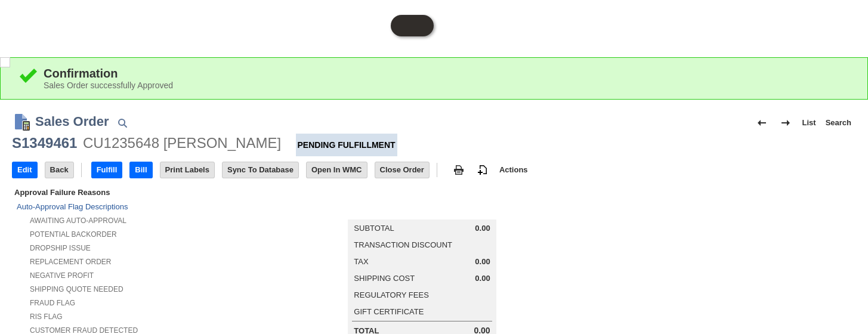  I want to click on a: Auto-Approval Flag Descriptions, so click(72, 206).